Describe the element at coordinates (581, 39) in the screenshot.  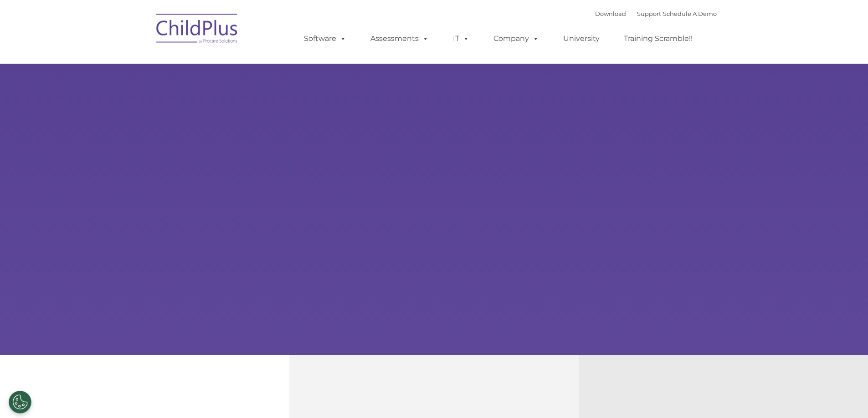
I see `a: University` at that location.